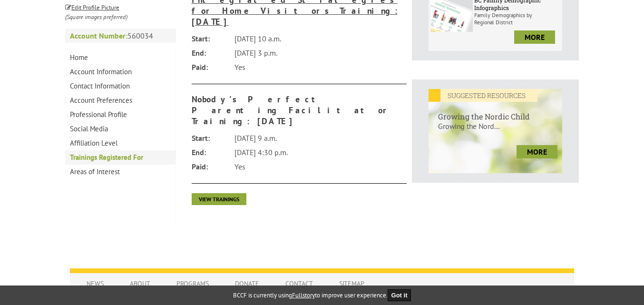 Image resolution: width=644 pixels, height=305 pixels. I want to click on a: Social Media, so click(121, 129).